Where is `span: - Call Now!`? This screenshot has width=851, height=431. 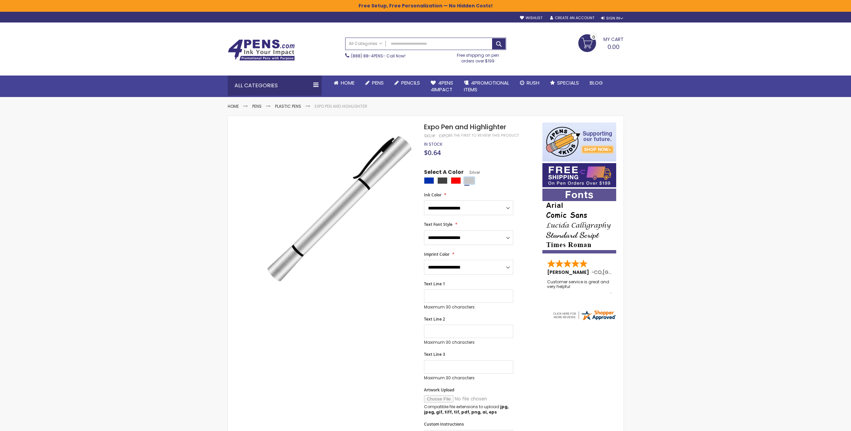 span: - Call Now! is located at coordinates (378, 56).